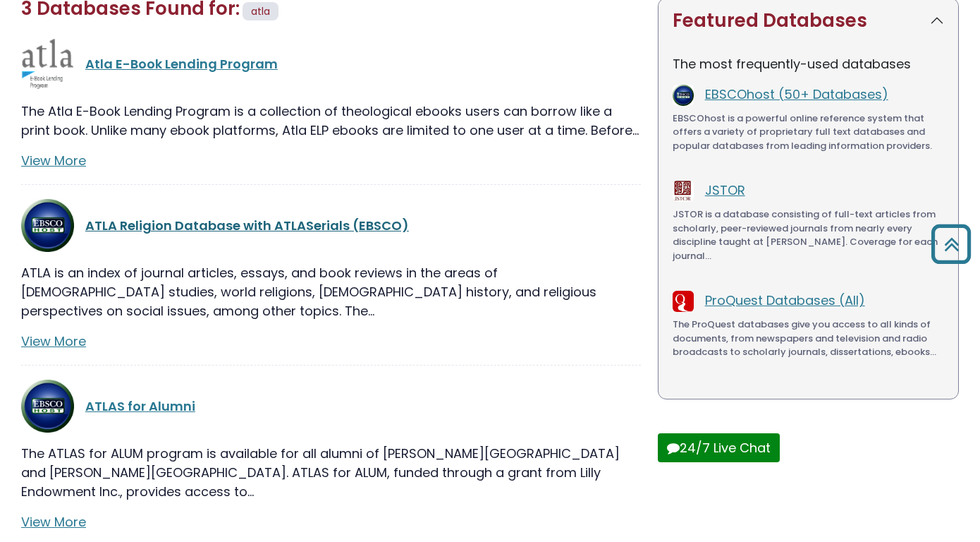 Image resolution: width=980 pixels, height=542 pixels. I want to click on p: EBSCOhost is a powerful online reference system that offers a variety of proprietary full text da..., so click(808, 132).